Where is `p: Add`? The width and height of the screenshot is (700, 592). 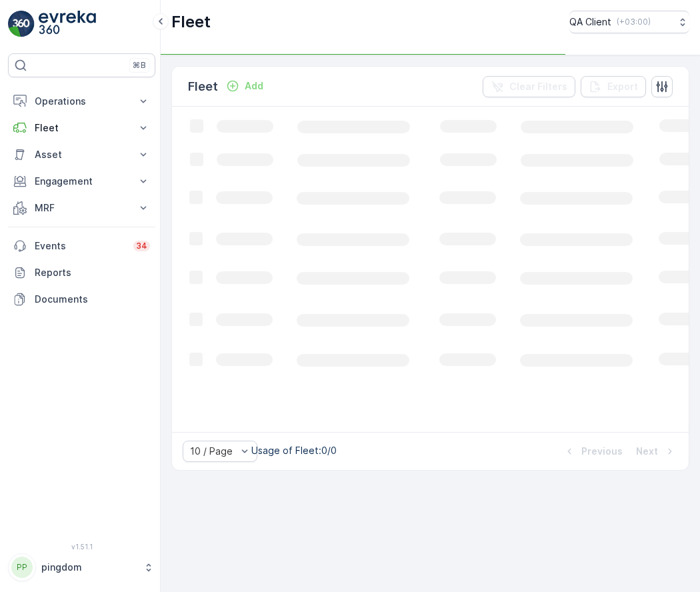
p: Add is located at coordinates (254, 86).